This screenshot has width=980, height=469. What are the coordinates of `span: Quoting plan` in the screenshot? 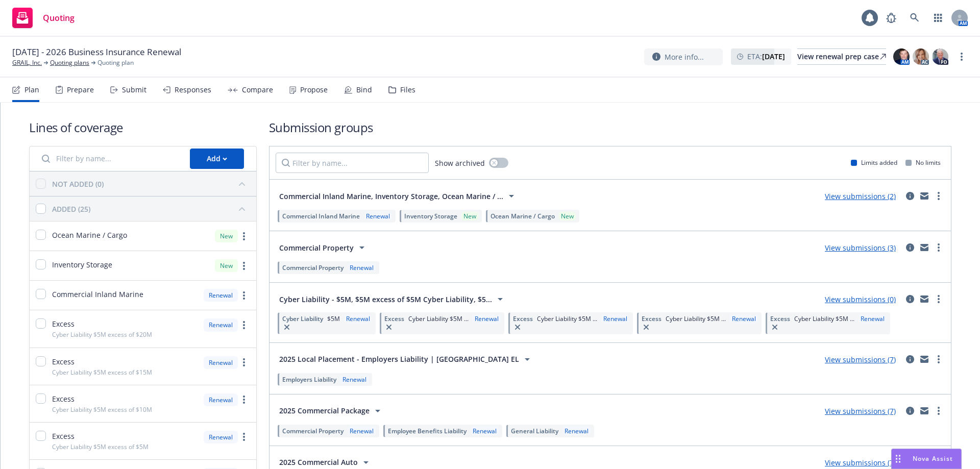 It's located at (115, 63).